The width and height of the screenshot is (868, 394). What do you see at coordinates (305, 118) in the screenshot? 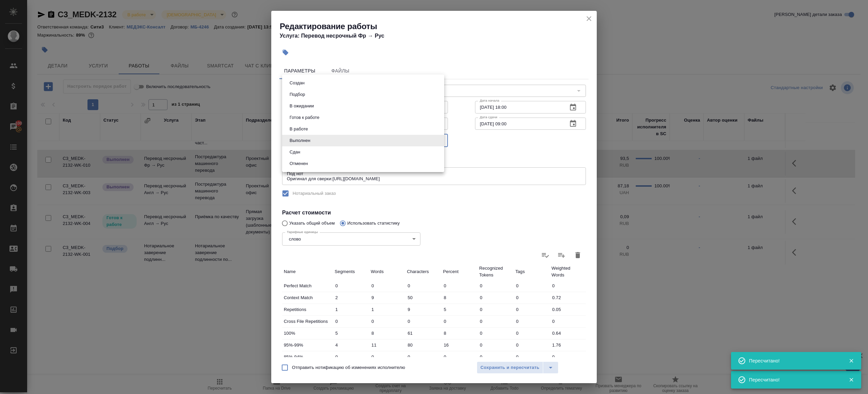
I see `button: Готов к работе` at bounding box center [305, 118].